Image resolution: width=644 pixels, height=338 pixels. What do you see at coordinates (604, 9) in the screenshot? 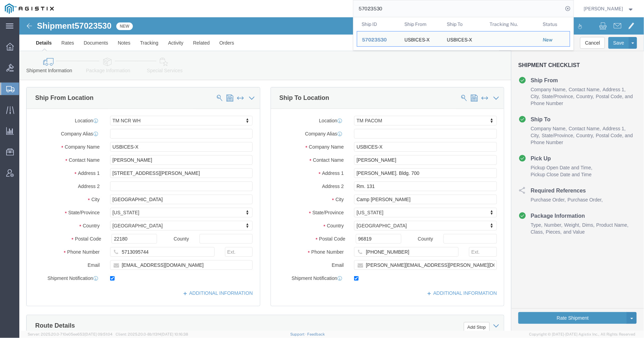
I see `span: Andrew Wacyra` at bounding box center [604, 9].